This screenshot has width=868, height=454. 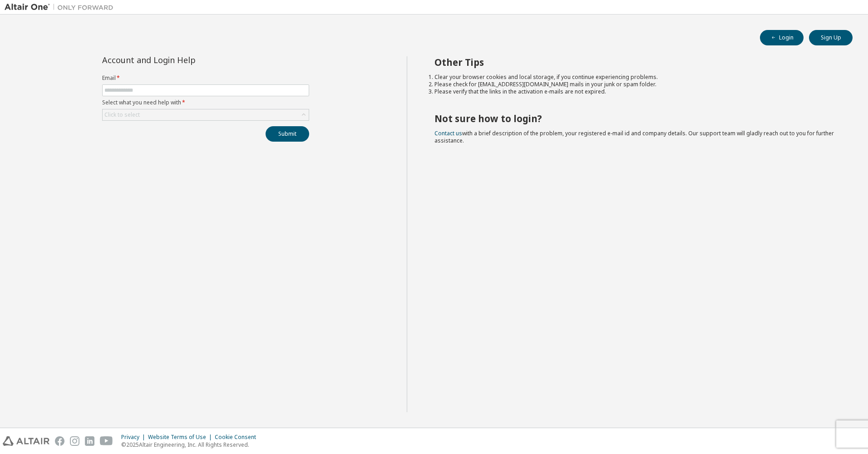 What do you see at coordinates (782, 37) in the screenshot?
I see `button: Login` at bounding box center [782, 37].